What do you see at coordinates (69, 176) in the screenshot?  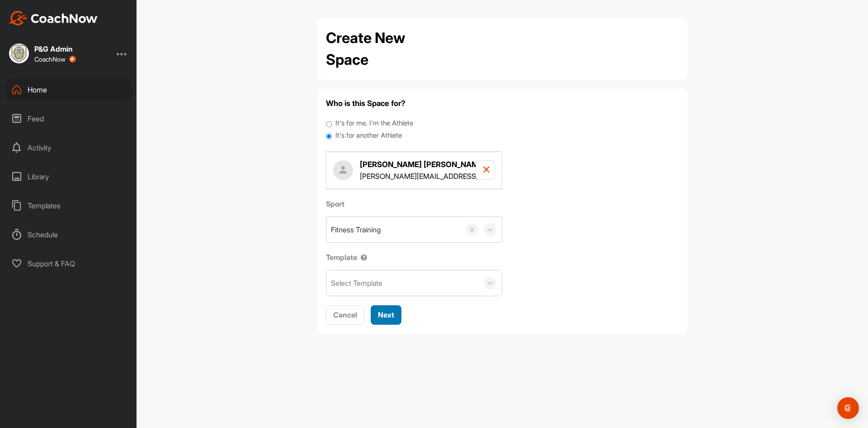 I see `div: Library` at bounding box center [69, 176].